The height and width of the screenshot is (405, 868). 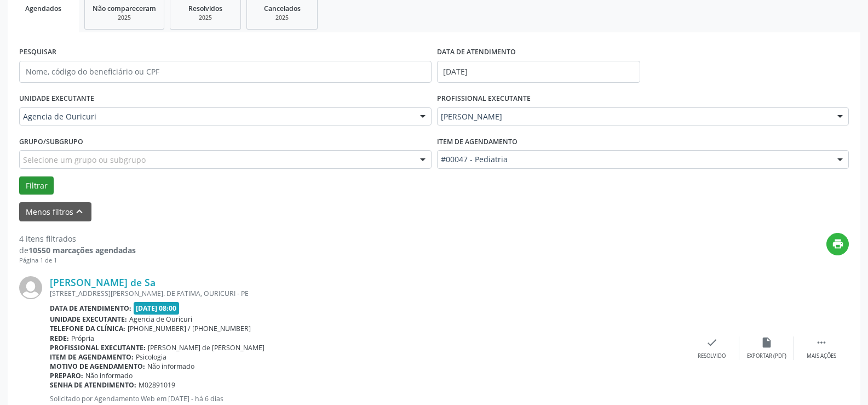 I want to click on b: Senha de atendimento:, so click(x=93, y=385).